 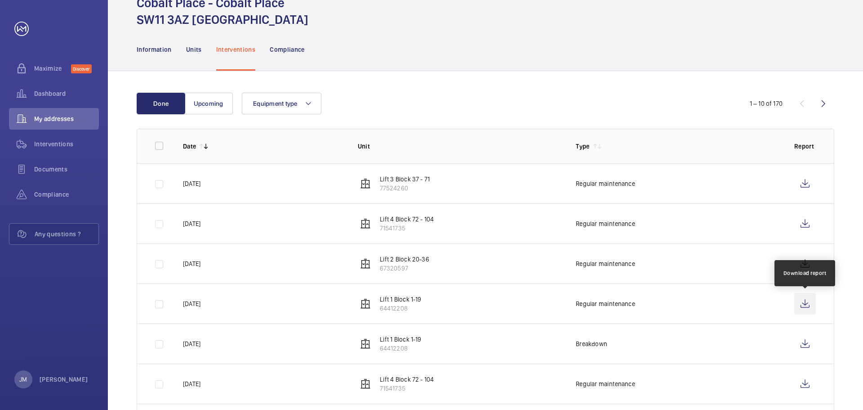 What do you see at coordinates (405, 179) in the screenshot?
I see `p: Lift 3 Block 37 - 71` at bounding box center [405, 179].